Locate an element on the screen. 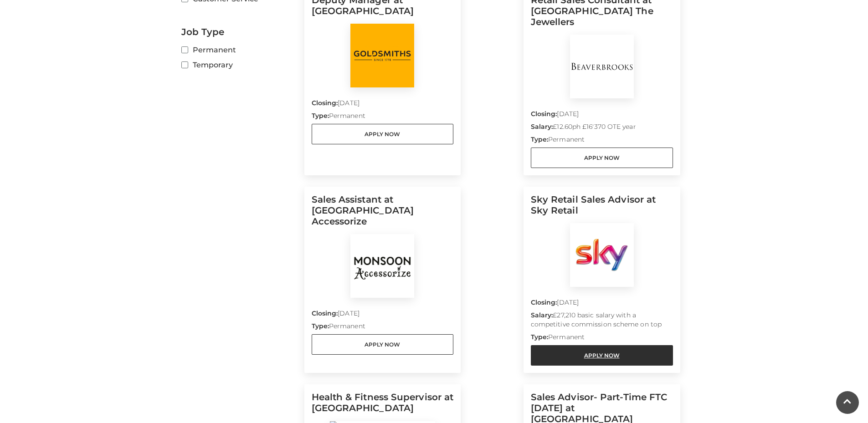 This screenshot has height=423, width=868. img: Monsoon is located at coordinates (382, 266).